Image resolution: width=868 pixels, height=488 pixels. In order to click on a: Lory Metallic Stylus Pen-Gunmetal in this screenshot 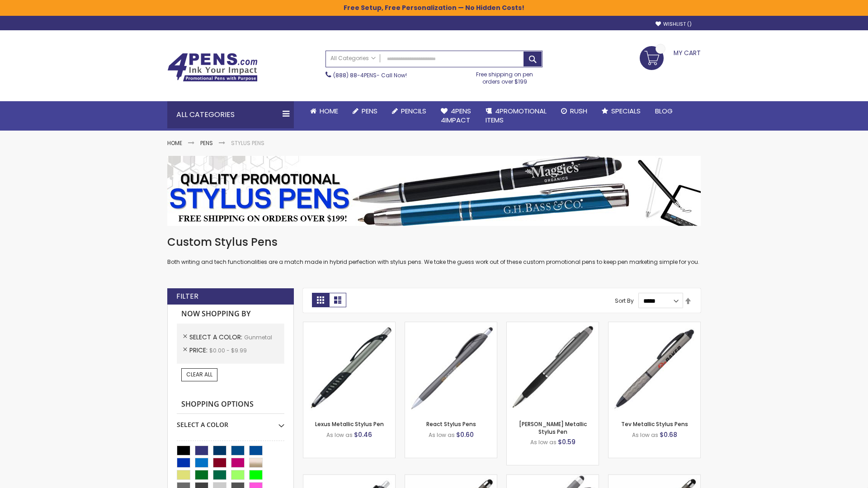, I will do `click(552, 325)`.